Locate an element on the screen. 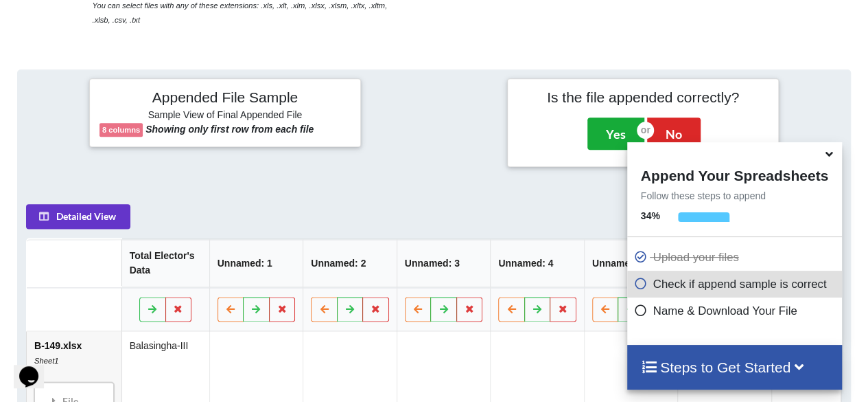 This screenshot has height=402, width=868. button: Detailed View is located at coordinates (78, 216).